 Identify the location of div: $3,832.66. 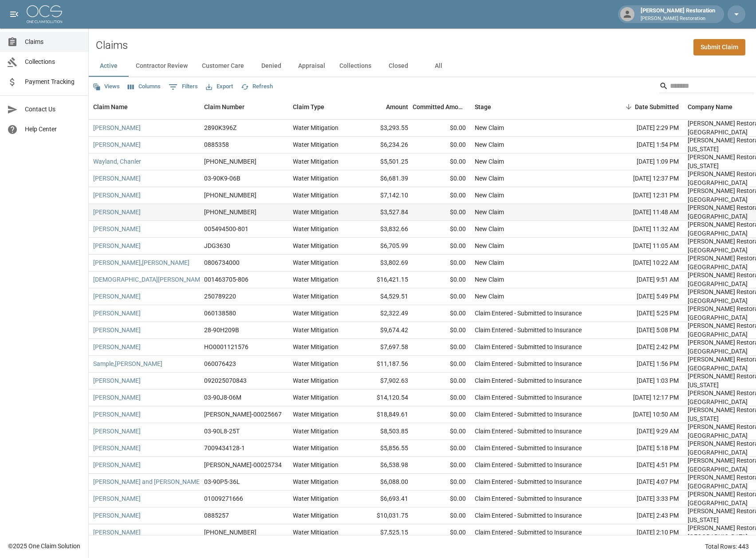
(384, 229).